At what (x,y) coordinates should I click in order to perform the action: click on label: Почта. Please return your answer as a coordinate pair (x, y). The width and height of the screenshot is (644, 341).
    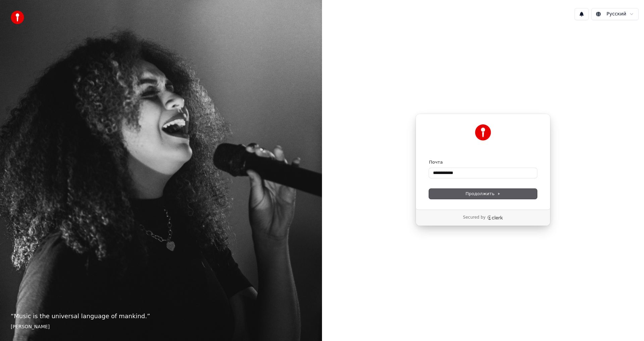
    Looking at the image, I should click on (436, 162).